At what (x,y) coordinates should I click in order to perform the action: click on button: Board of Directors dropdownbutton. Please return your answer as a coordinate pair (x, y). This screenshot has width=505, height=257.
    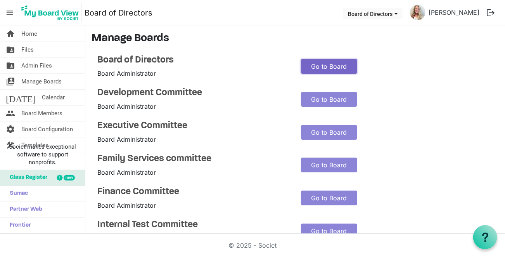
    Looking at the image, I should click on (373, 14).